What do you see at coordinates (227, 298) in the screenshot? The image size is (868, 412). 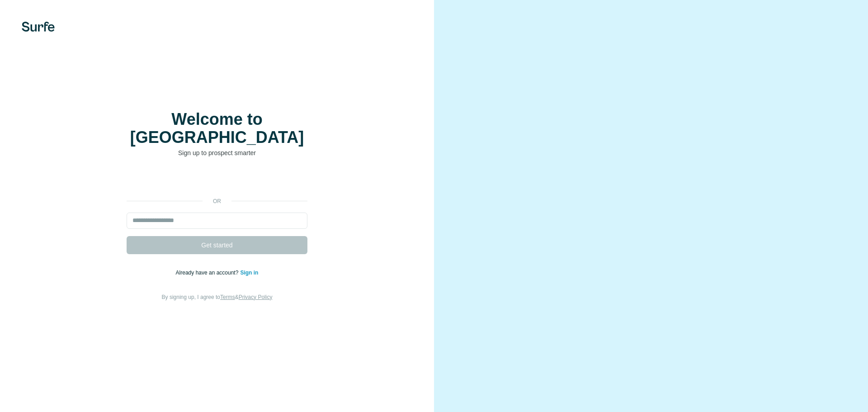 I see `a: Terms` at bounding box center [227, 298].